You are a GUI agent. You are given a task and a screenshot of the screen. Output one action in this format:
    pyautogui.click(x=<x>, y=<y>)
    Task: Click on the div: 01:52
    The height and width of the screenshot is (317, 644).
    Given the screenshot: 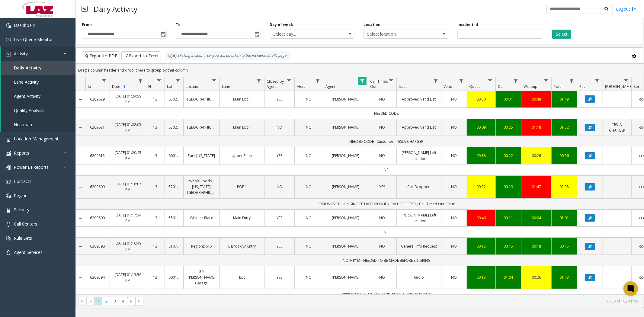 What is the action you would take?
    pyautogui.click(x=564, y=127)
    